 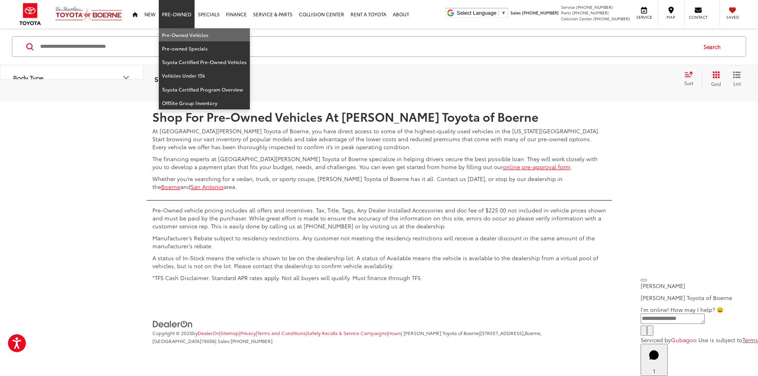 I want to click on svg: Start Chat, so click(x=654, y=355).